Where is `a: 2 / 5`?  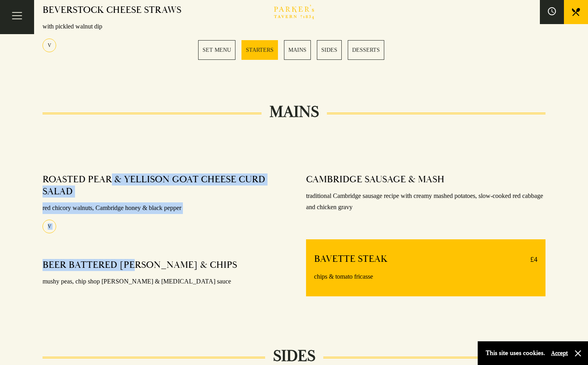
a: 2 / 5 is located at coordinates (260, 50).